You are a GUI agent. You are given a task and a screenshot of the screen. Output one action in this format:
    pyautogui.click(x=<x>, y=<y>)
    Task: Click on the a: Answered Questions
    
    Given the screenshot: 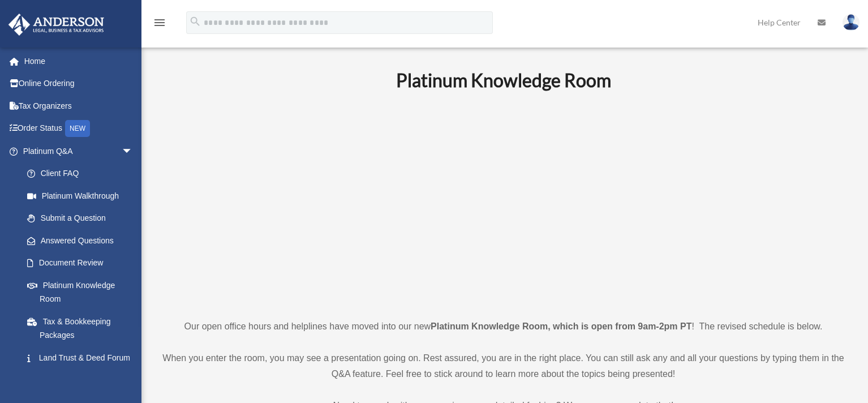 What is the action you would take?
    pyautogui.click(x=83, y=241)
    